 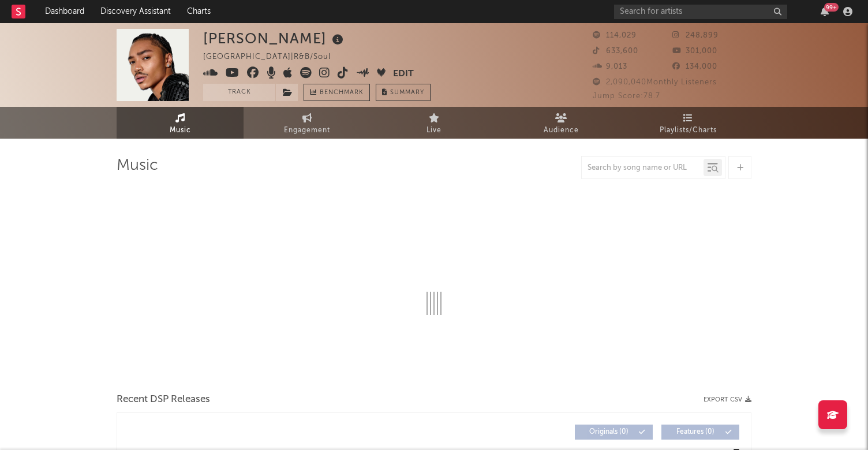 I want to click on span: Summary, so click(x=407, y=93).